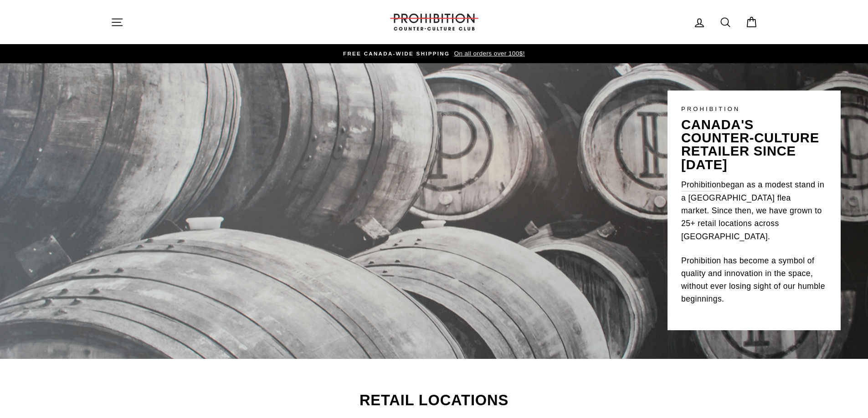  What do you see at coordinates (754, 280) in the screenshot?
I see `p: Prohibition has become a symbol of quality and innovation in the space, without ever losing sight...` at bounding box center [754, 280].